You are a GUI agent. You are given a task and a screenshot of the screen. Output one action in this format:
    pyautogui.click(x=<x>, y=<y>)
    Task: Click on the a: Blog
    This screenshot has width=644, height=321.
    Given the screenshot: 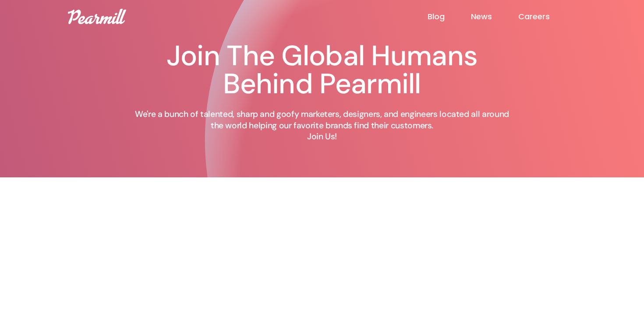 What is the action you would take?
    pyautogui.click(x=449, y=17)
    